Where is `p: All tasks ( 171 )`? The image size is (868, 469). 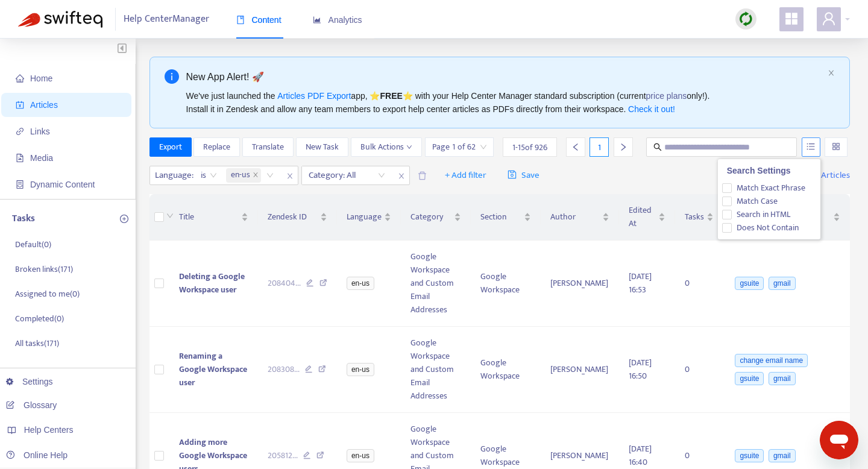 p: All tasks ( 171 ) is located at coordinates (37, 343).